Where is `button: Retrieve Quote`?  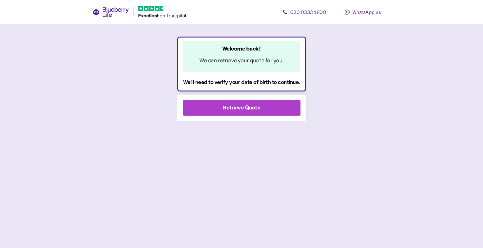 button: Retrieve Quote is located at coordinates (241, 108).